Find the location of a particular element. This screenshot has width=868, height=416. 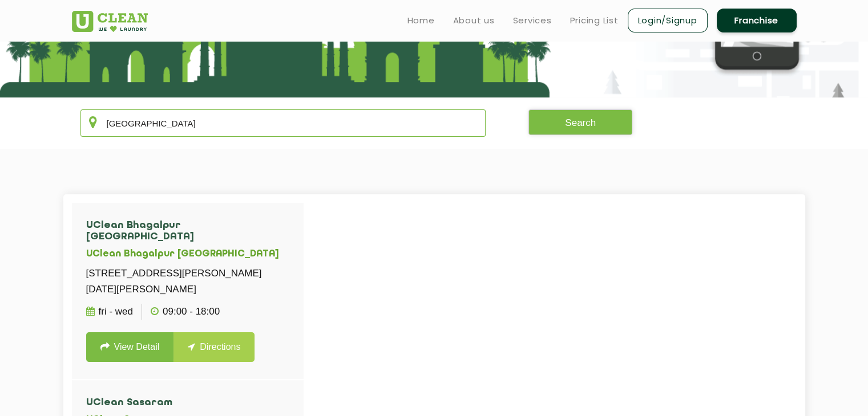

p: 09:00 - 18:00 is located at coordinates (184, 312).